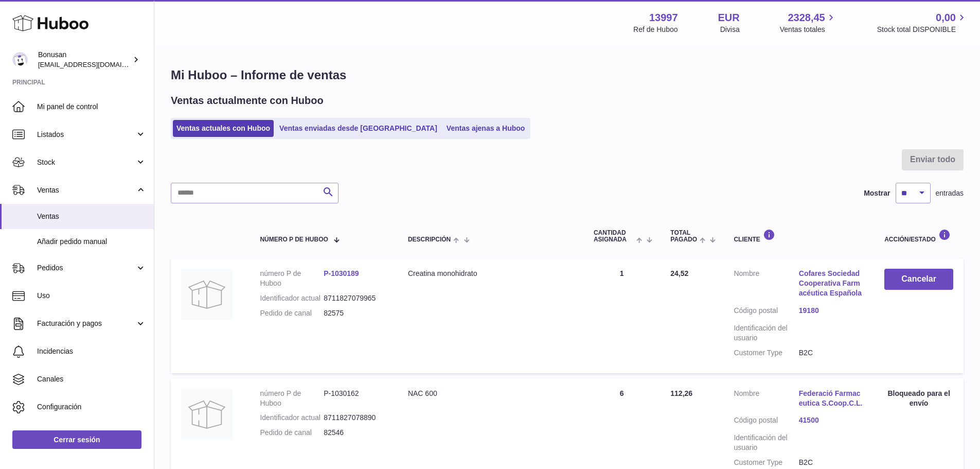 The image size is (980, 469). Describe the element at coordinates (683, 236) in the screenshot. I see `span: Total pagado` at that location.